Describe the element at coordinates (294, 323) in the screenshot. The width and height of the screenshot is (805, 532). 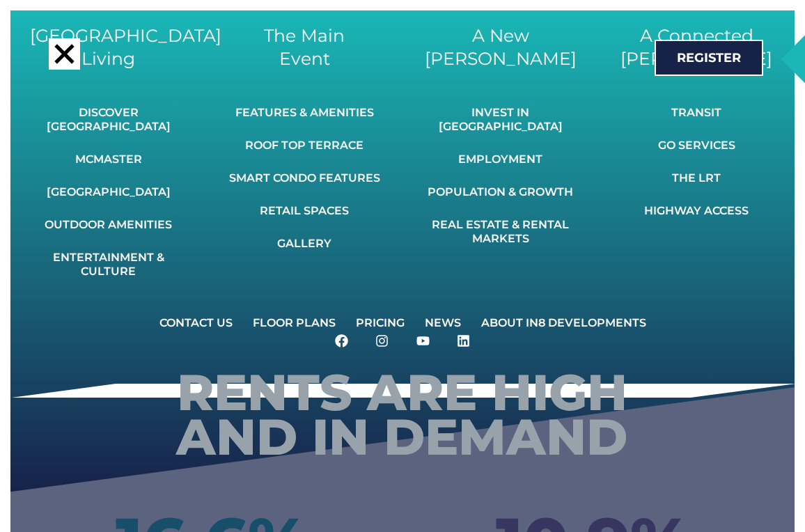
I see `a: Floor Plans` at that location.